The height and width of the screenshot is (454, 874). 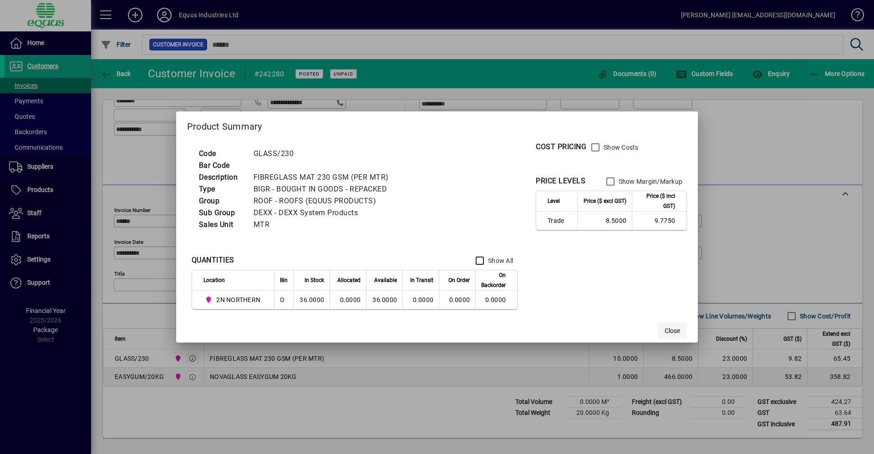 What do you see at coordinates (553, 201) in the screenshot?
I see `span: Level` at bounding box center [553, 201].